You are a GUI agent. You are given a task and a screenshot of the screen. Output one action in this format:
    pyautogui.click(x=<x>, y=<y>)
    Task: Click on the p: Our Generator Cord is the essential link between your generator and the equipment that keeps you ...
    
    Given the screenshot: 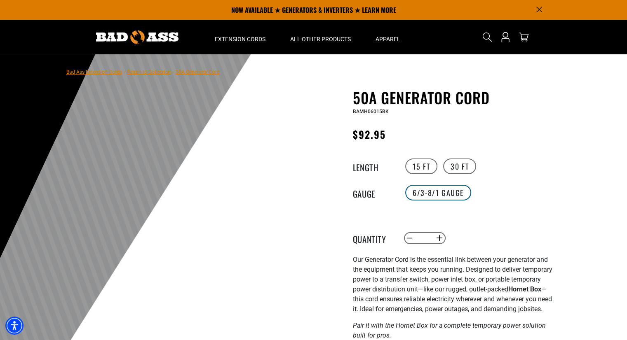 What is the action you would take?
    pyautogui.click(x=454, y=285)
    